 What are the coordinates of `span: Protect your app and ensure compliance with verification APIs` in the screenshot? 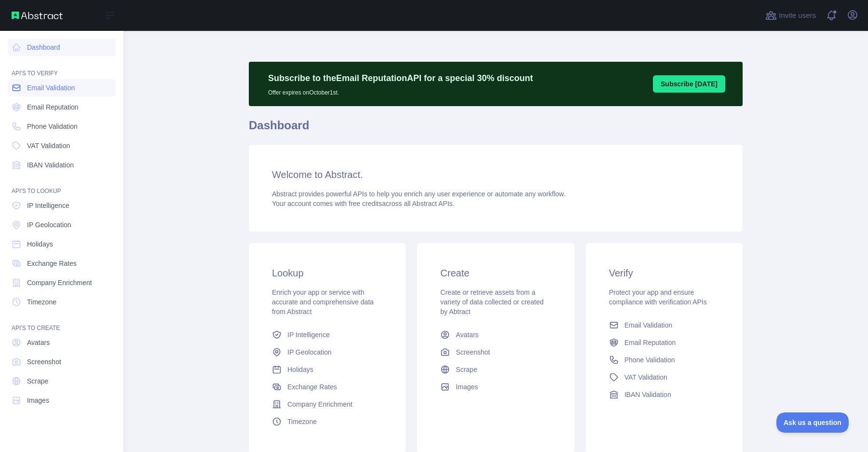 It's located at (658, 297).